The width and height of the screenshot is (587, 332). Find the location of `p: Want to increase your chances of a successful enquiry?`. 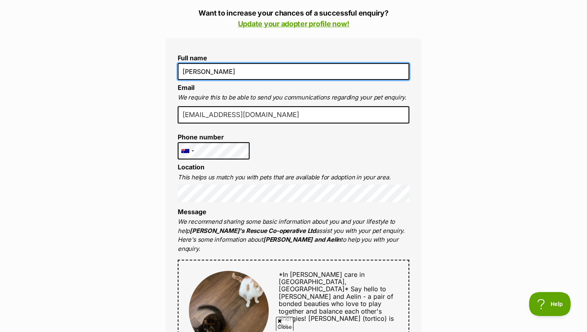

p: Want to increase your chances of a successful enquiry? is located at coordinates (294, 18).